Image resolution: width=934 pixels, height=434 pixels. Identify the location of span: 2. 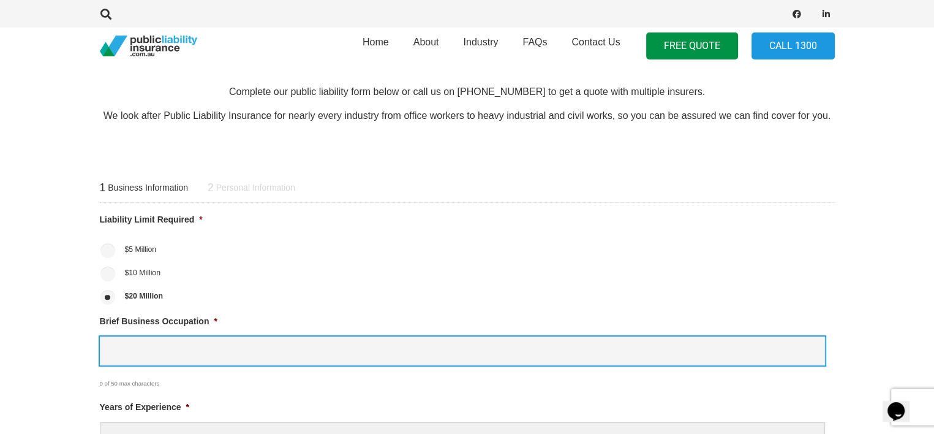
(211, 188).